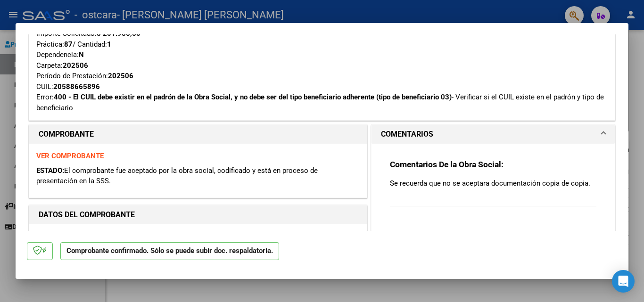  What do you see at coordinates (70, 156) in the screenshot?
I see `a: VER COMPROBANTE` at bounding box center [70, 156].